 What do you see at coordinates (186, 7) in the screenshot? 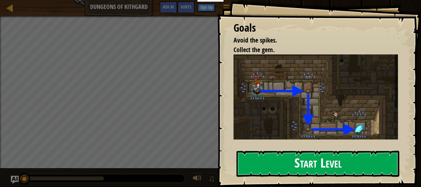
I see `span: Hints` at bounding box center [186, 7].